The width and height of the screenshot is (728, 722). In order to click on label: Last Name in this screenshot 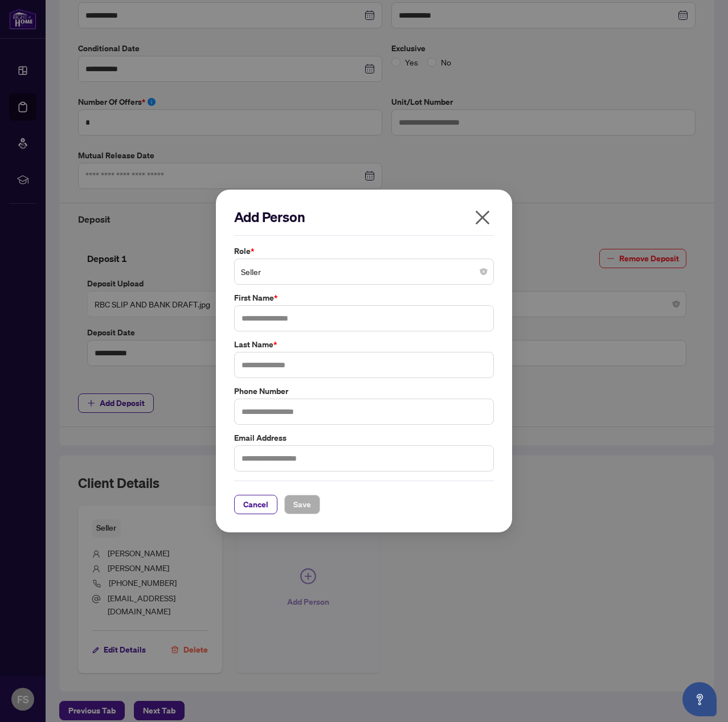, I will do `click(364, 344)`.